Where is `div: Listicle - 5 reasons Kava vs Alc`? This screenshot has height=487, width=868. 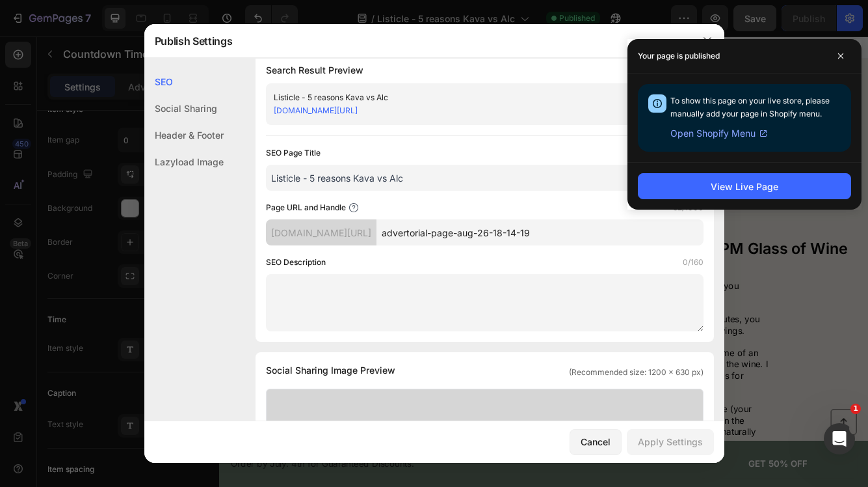 div: Listicle - 5 reasons Kava vs Alc is located at coordinates (474, 98).